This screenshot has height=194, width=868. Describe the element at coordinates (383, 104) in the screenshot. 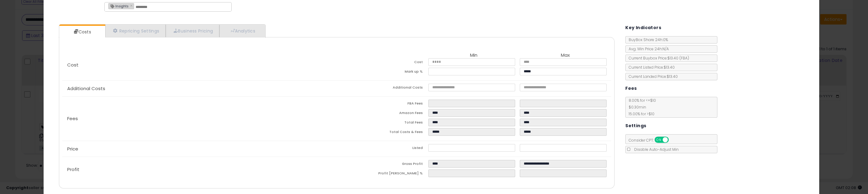

I see `td: FBA Fees` at that location.